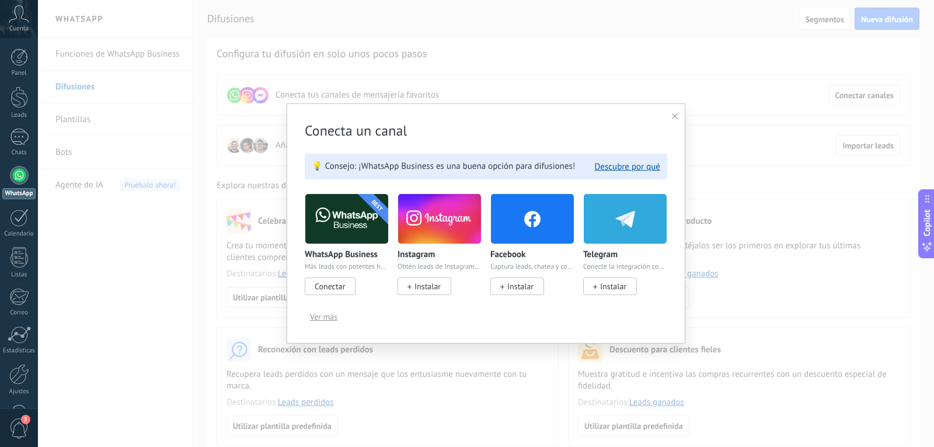 This screenshot has width=934, height=447. What do you see at coordinates (26, 419) in the screenshot?
I see `span: 3` at bounding box center [26, 419].